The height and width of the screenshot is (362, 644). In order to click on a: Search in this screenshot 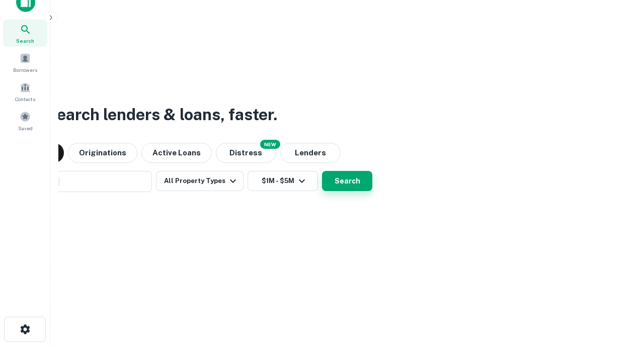, I will do `click(25, 34)`.